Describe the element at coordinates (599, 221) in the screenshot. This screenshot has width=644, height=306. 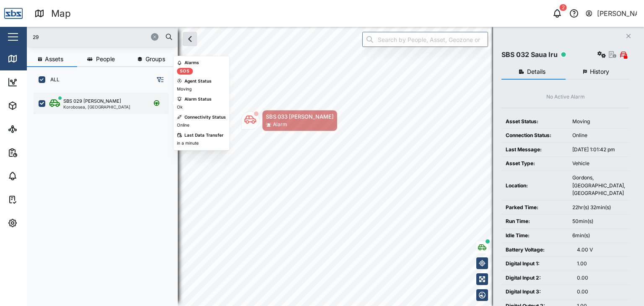
I see `div: 50min(s)` at that location.